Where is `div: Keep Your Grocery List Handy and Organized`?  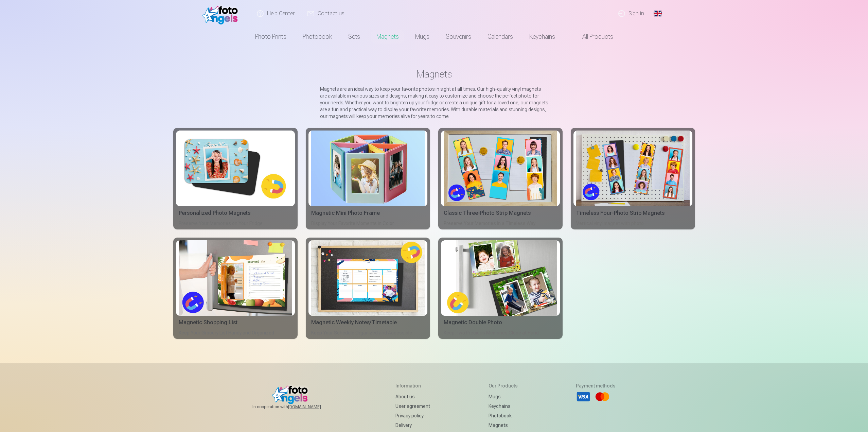 div: Keep Your Grocery List Handy and Organized is located at coordinates (236, 333).